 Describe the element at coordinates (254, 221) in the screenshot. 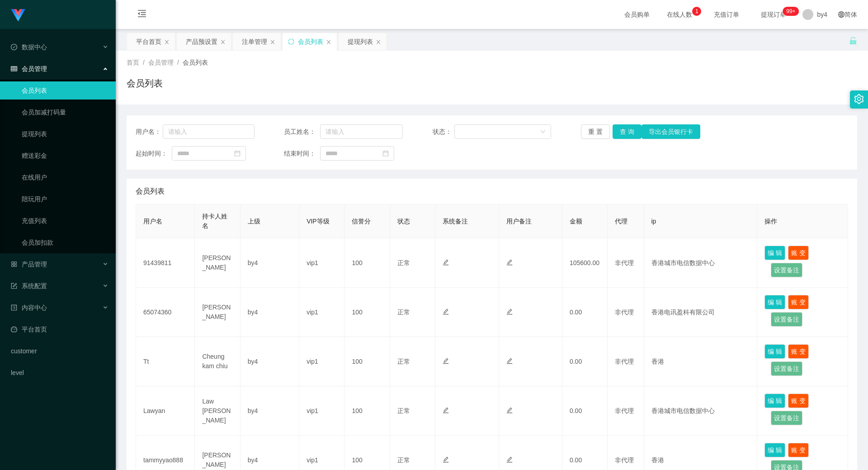

I see `span: 上级` at that location.